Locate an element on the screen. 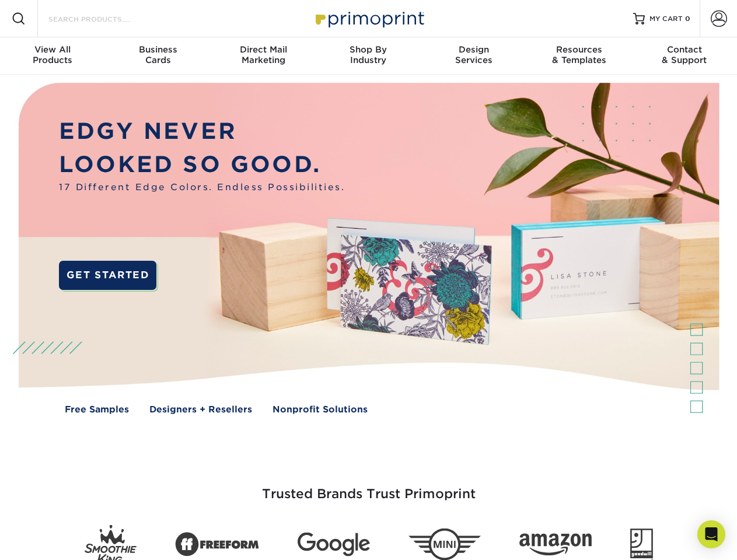 The image size is (737, 560). a: DesignServices is located at coordinates (474, 56).